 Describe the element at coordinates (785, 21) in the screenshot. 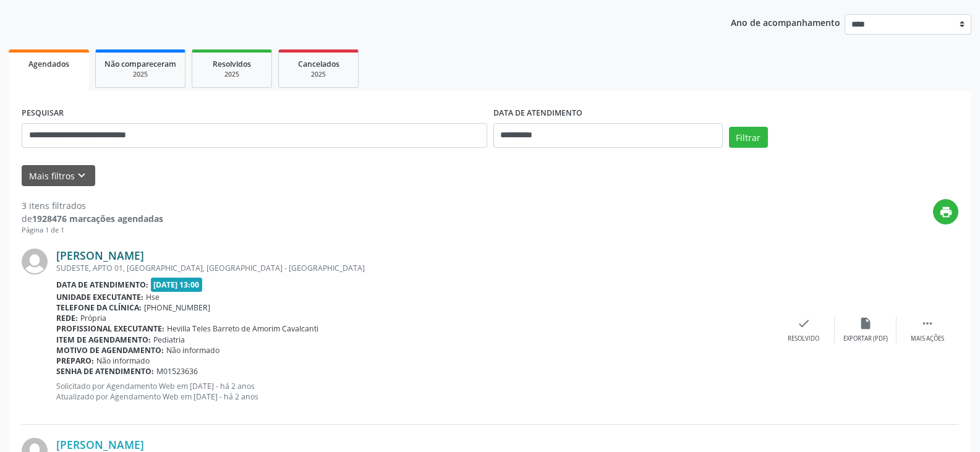

I see `p: Ano de acompanhamento` at that location.